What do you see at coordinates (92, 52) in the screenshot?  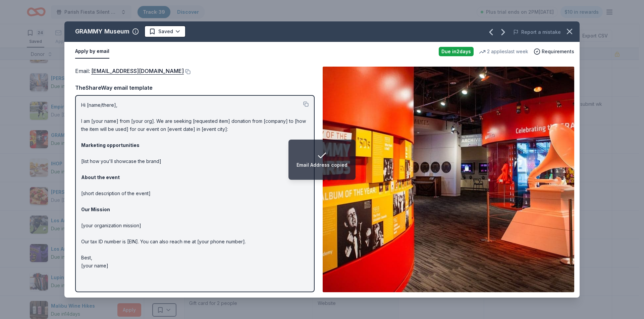 I see `button: Apply by email` at bounding box center [92, 52].